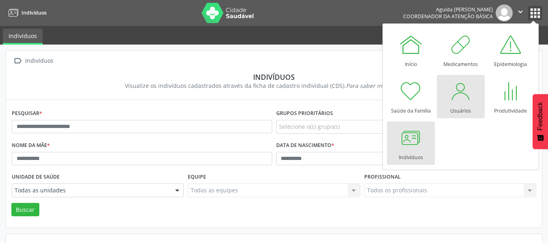 Image resolution: width=548 pixels, height=243 pixels. I want to click on label: Grupos prioritários, so click(305, 114).